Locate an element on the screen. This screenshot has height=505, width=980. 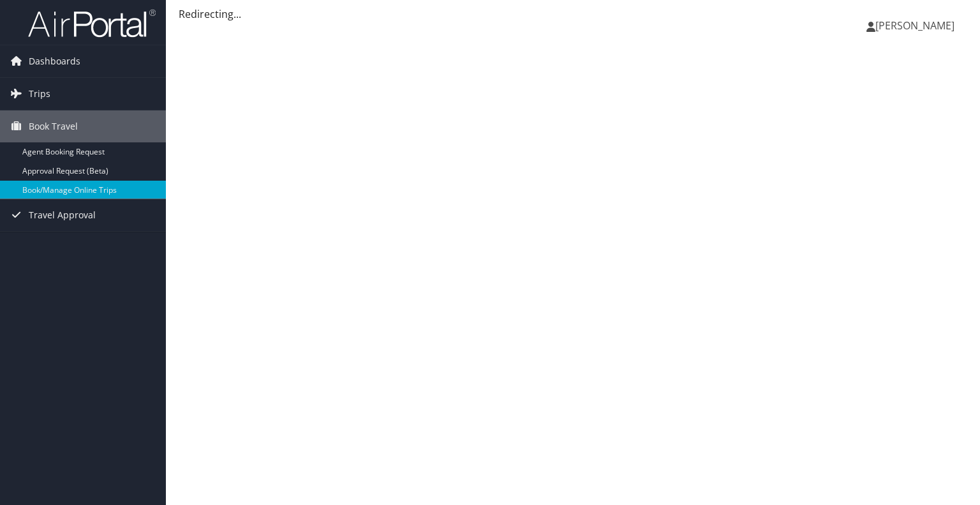
span: Trips is located at coordinates (39, 94).